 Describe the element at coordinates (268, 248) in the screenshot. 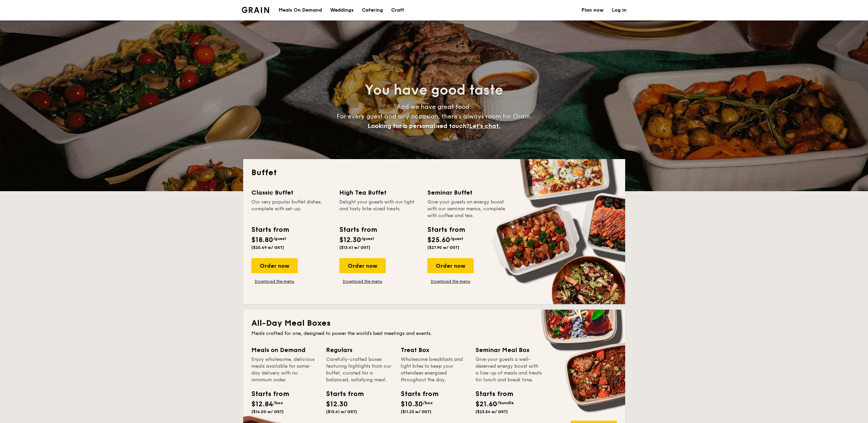

I see `span: ($20.49 w/ GST)` at that location.